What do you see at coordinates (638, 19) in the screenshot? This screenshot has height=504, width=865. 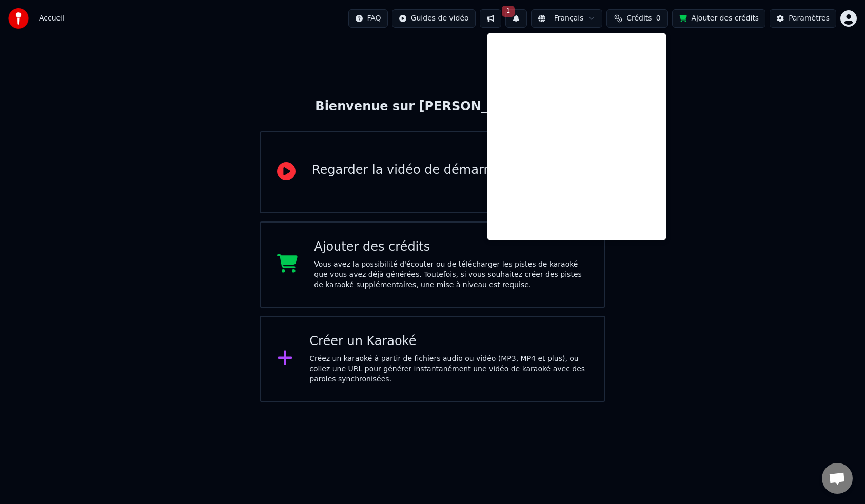 I see `span: Crédits` at bounding box center [638, 19].